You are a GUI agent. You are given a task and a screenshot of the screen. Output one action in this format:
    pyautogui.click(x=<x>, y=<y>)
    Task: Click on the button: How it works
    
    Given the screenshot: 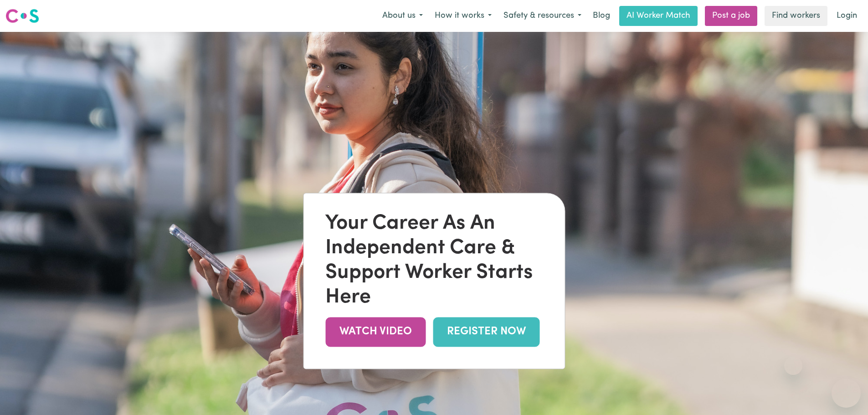 What is the action you would take?
    pyautogui.click(x=463, y=16)
    